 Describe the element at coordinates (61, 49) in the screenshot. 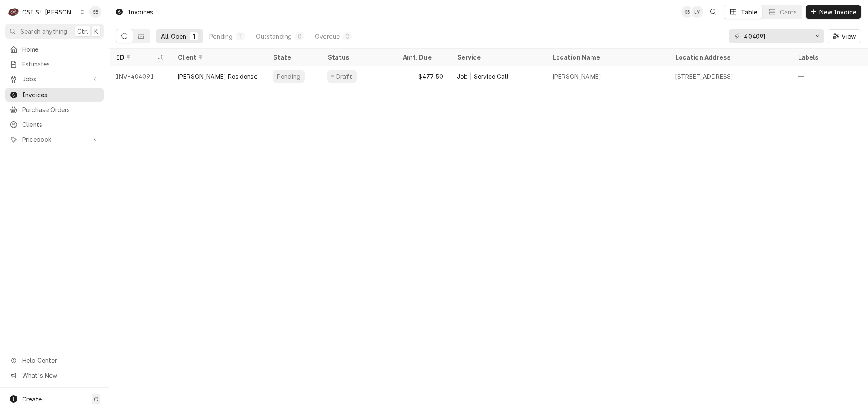

I see `span: Home` at that location.